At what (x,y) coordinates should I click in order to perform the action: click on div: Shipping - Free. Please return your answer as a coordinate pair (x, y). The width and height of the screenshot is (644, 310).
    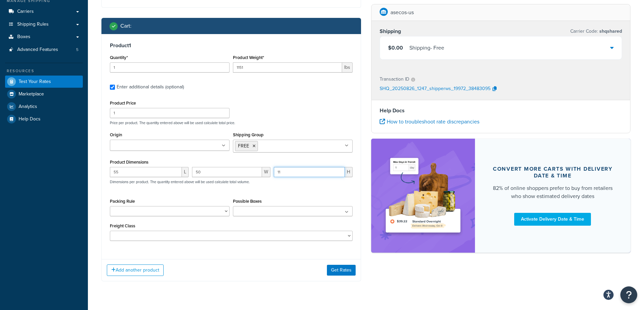
    Looking at the image, I should click on (426, 48).